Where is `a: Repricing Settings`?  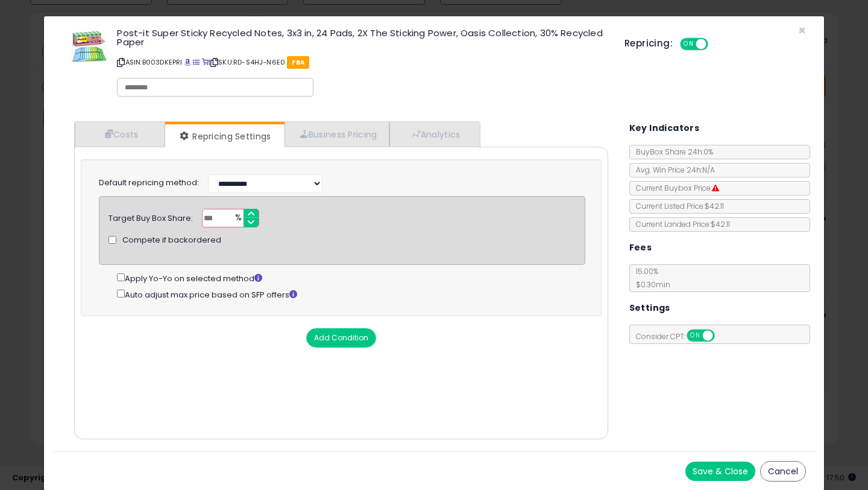
a: Repricing Settings is located at coordinates (224, 137).